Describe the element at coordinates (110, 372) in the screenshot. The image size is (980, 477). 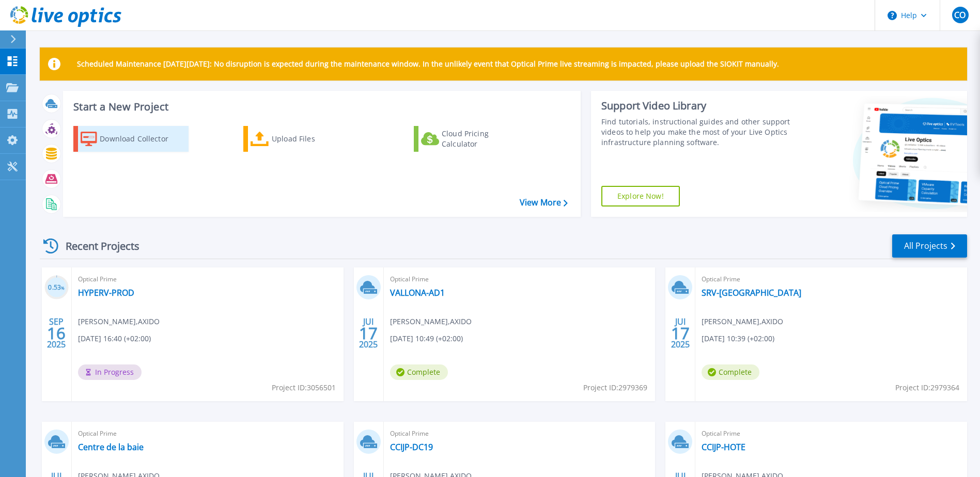
I see `span: In Progress` at that location.